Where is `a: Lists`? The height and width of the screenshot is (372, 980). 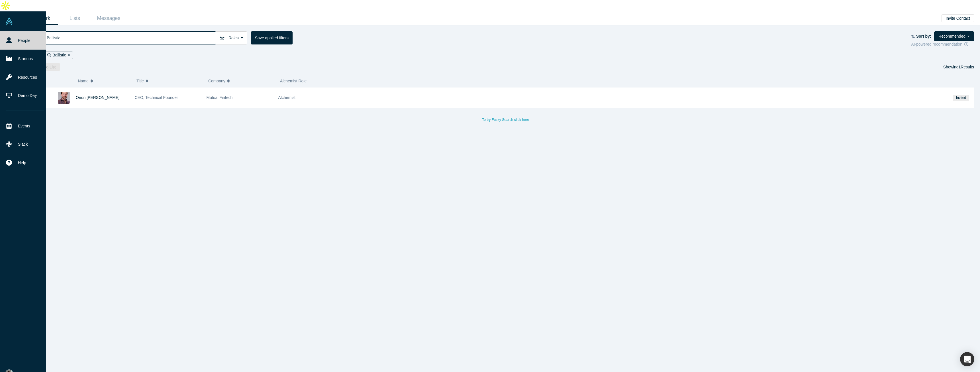 a: Lists is located at coordinates (74, 19).